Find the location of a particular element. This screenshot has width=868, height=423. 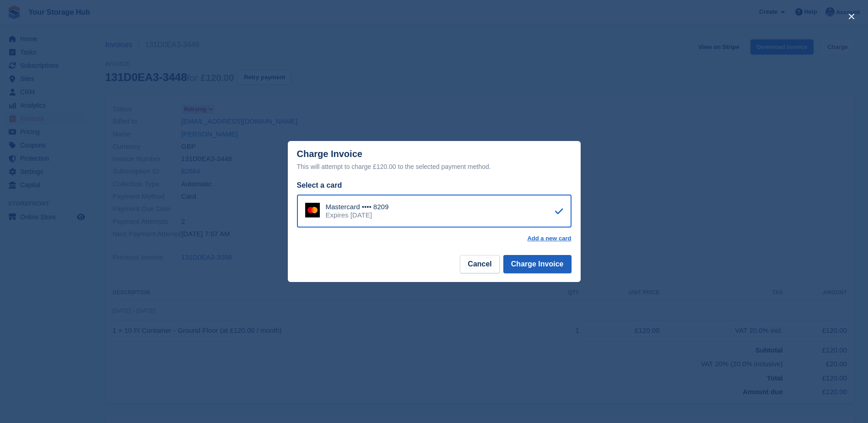

div: This will attempt to charge £120.00 to the selected payment method. is located at coordinates (434, 167).